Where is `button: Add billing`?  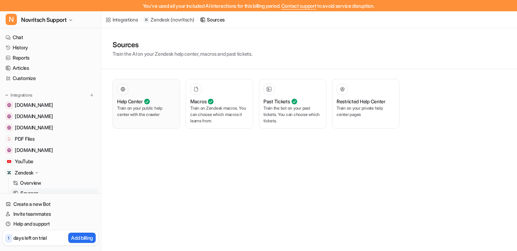 button: Add billing is located at coordinates (82, 237).